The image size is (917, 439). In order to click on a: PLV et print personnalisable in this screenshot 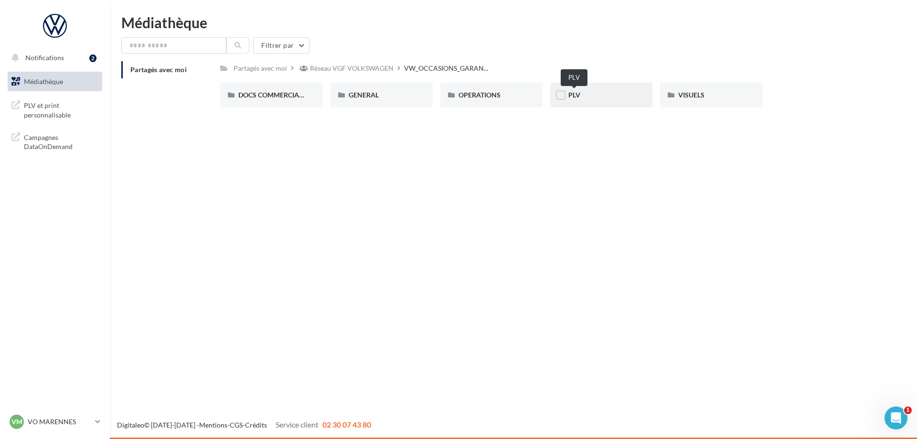, I will do `click(55, 109)`.